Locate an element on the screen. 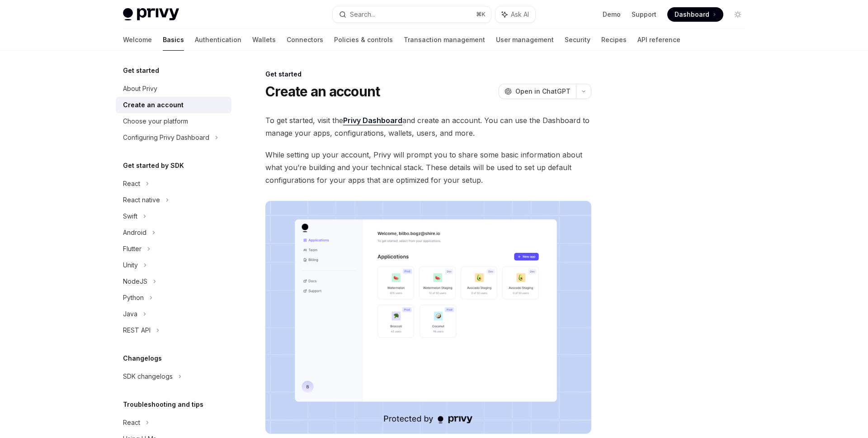 The height and width of the screenshot is (438, 868). a: User management is located at coordinates (525, 40).